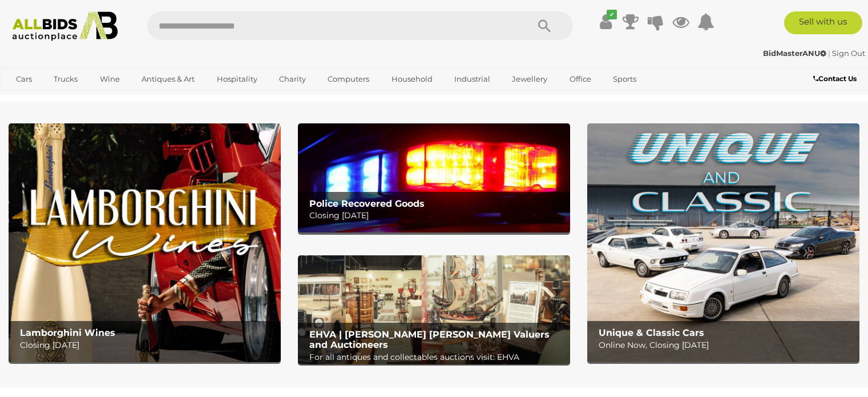 This screenshot has height=397, width=868. Describe the element at coordinates (168, 79) in the screenshot. I see `a: Antiques & Art` at that location.